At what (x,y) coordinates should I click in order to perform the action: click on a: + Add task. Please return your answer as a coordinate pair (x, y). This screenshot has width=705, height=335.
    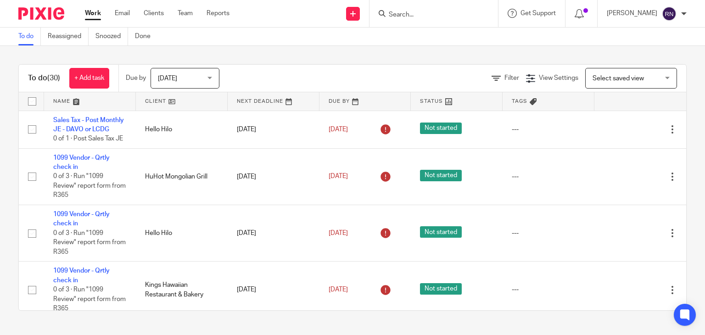
    Looking at the image, I should click on (89, 78).